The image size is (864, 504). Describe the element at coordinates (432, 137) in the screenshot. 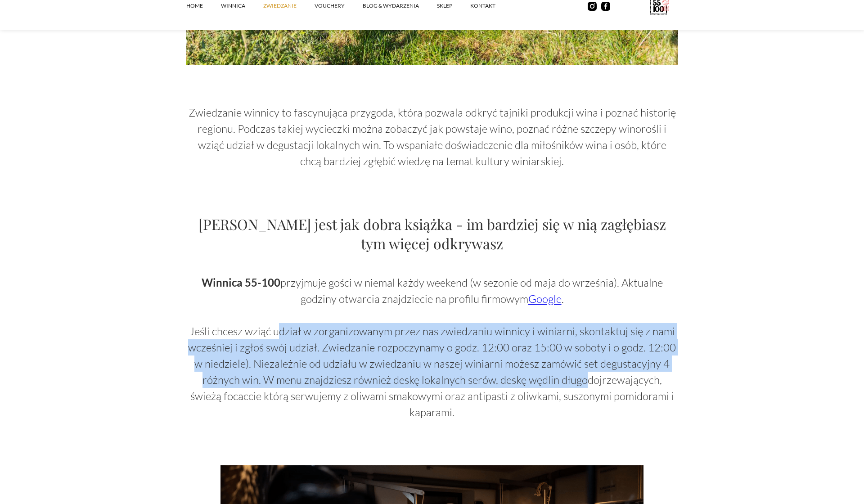

I see `p: Zwiedzanie winnicy to fascynująca przygoda, która pozwala odkryć tajniki produkcji wina i poznać ...` at that location.